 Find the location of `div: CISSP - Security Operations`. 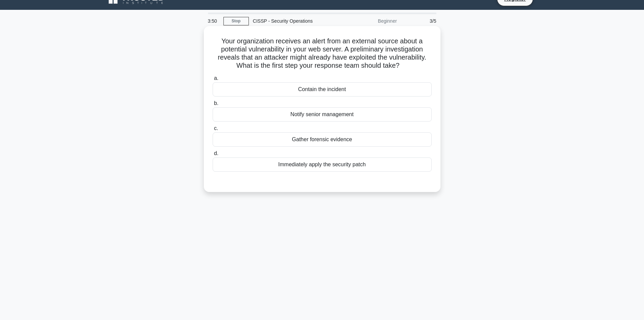

div: CISSP - Security Operations is located at coordinates (295, 21).